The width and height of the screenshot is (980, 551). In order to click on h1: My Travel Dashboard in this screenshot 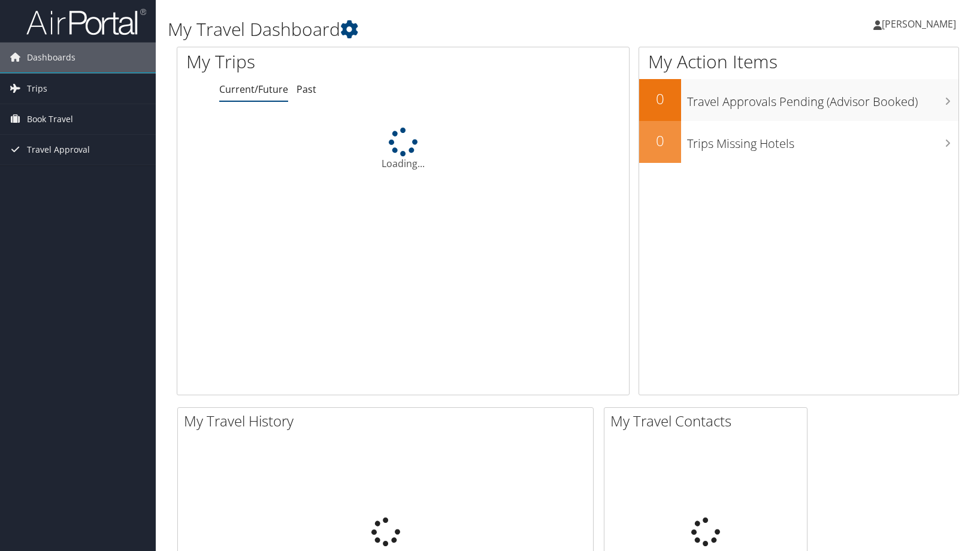, I will do `click(434, 30)`.